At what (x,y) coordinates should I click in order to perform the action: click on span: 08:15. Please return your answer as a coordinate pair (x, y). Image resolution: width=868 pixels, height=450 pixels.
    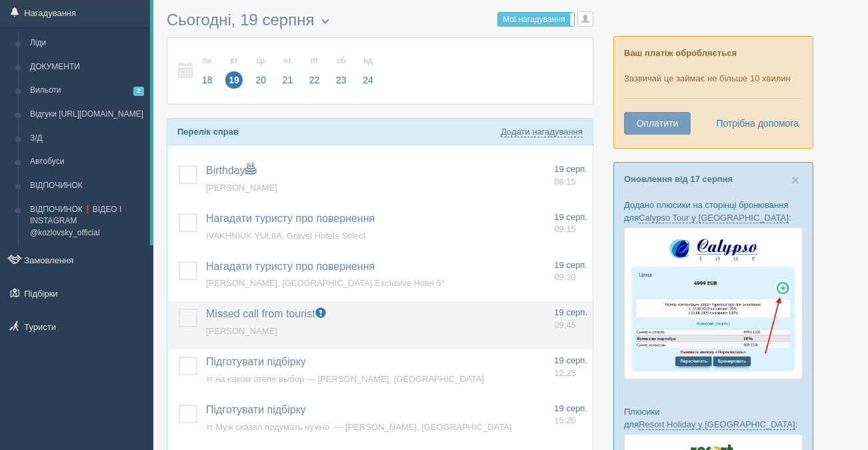
    Looking at the image, I should click on (565, 181).